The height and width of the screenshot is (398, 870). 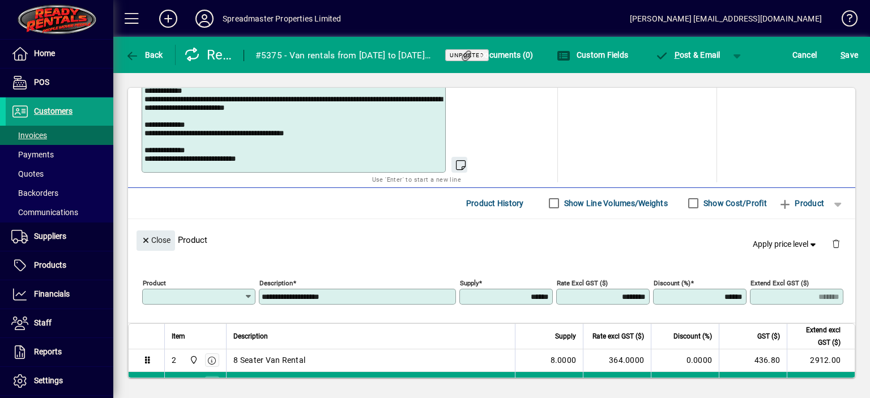 I want to click on td: 2912.00, so click(x=820, y=361).